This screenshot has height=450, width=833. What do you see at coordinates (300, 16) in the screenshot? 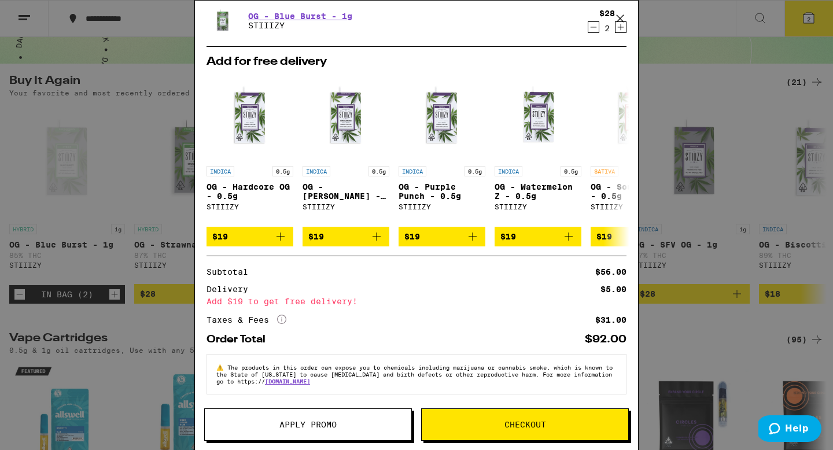
I see `a: OG - Blue Burst - 1g` at bounding box center [300, 16].